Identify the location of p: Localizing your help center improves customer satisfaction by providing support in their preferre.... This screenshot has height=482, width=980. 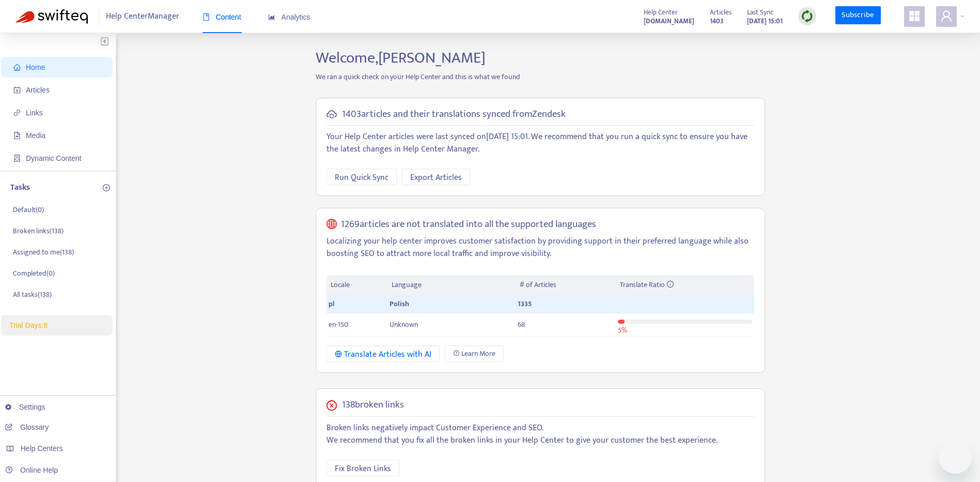
(540, 248).